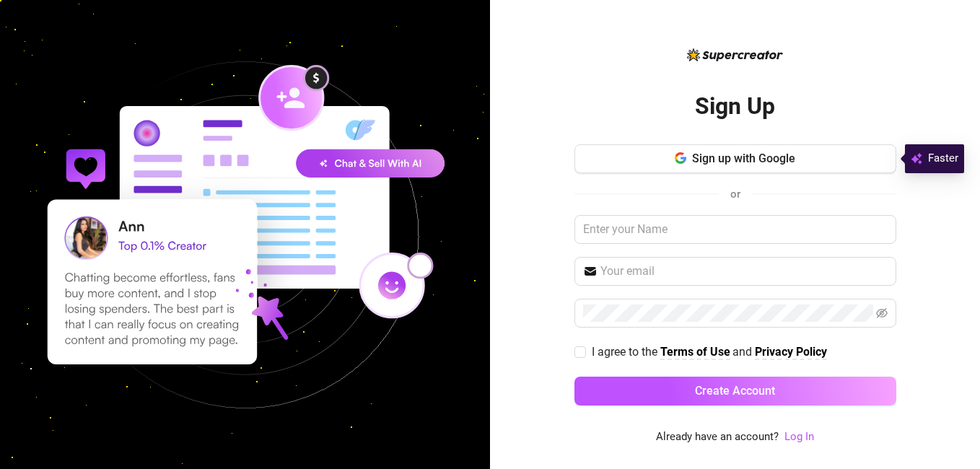 This screenshot has height=469, width=980. I want to click on span: Faster, so click(943, 159).